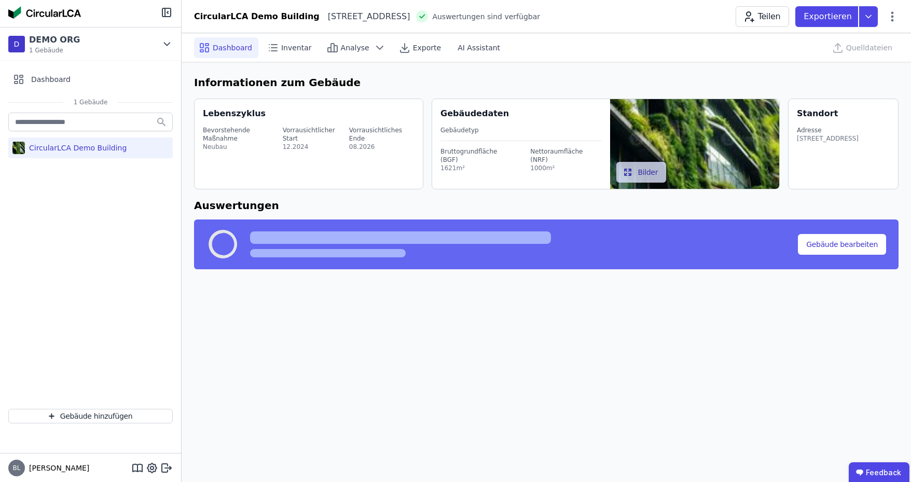  Describe the element at coordinates (565, 168) in the screenshot. I see `div: 1000m²` at that location.